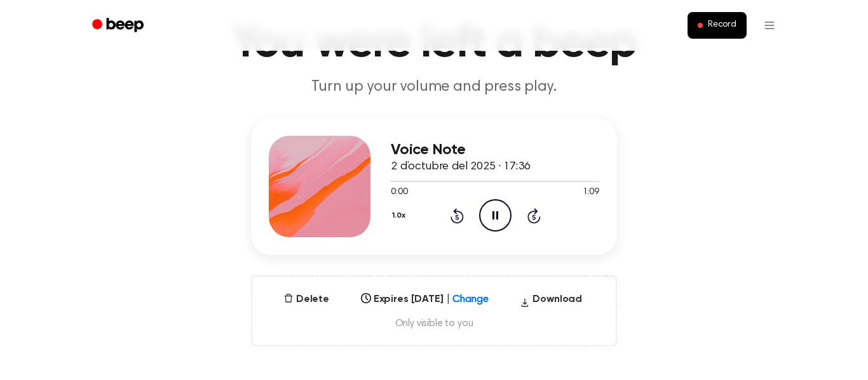 The height and width of the screenshot is (380, 868). Describe the element at coordinates (434, 324) in the screenshot. I see `span: Only visible to you` at that location.